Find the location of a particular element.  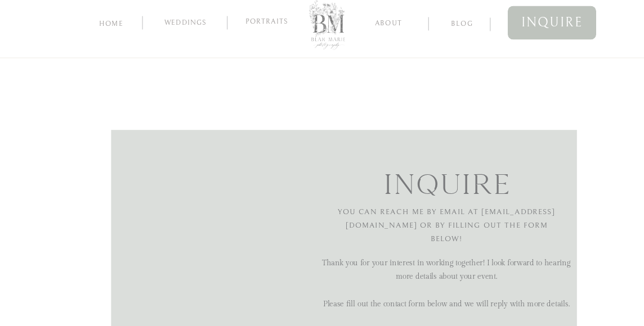

a: home is located at coordinates (111, 23).